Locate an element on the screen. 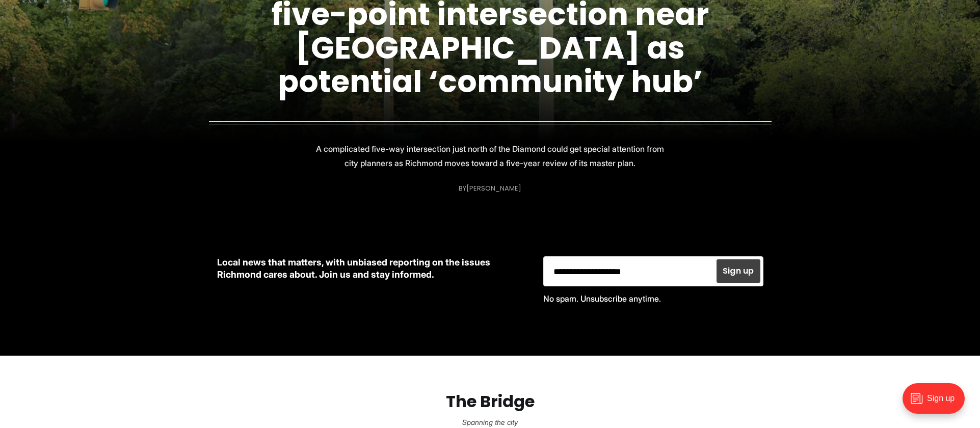 The width and height of the screenshot is (980, 428). div: By is located at coordinates (490, 188).